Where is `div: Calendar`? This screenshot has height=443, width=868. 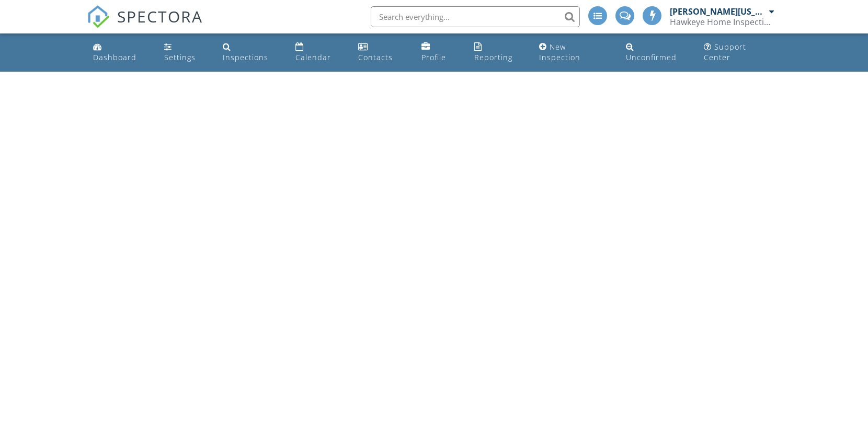
div: Calendar is located at coordinates (314, 57).